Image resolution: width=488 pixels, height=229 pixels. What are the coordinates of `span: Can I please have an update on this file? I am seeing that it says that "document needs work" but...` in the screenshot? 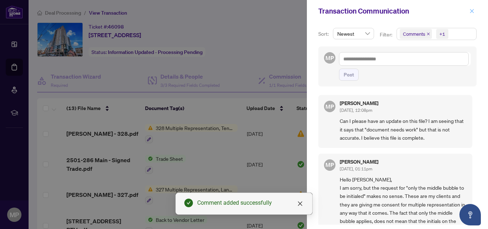 It's located at (403, 129).